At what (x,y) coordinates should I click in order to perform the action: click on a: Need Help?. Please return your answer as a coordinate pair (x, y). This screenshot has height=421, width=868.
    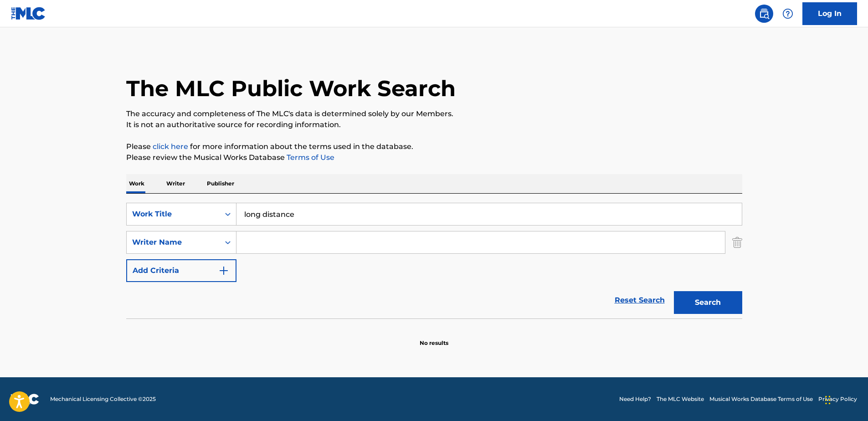
    Looking at the image, I should click on (635, 399).